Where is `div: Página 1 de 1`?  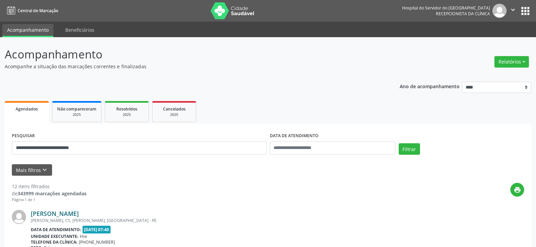
div: Página 1 de 1 is located at coordinates (49, 200).